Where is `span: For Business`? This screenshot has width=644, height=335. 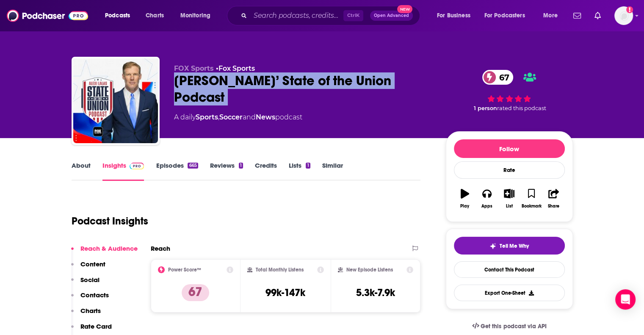
span: For Business is located at coordinates (453, 16).